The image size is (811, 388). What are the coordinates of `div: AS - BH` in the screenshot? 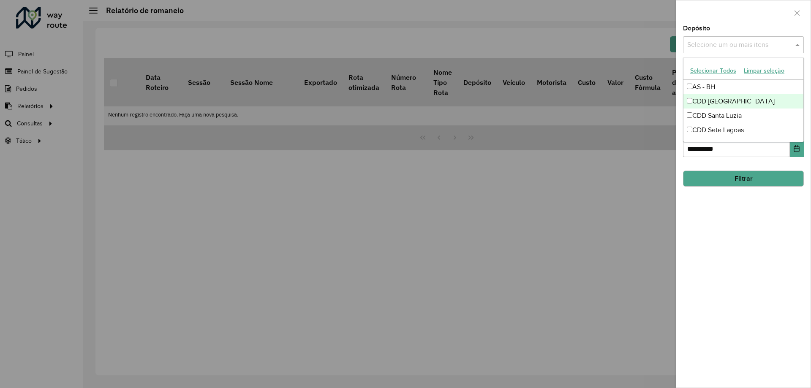 It's located at (744, 87).